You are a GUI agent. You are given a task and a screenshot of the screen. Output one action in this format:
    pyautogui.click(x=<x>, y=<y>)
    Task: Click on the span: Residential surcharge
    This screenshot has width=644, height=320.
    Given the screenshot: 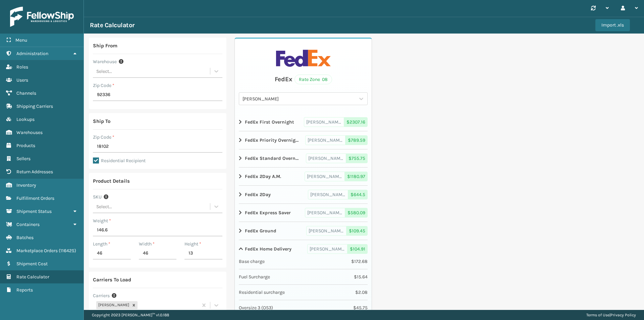 What is the action you would take?
    pyautogui.click(x=262, y=292)
    